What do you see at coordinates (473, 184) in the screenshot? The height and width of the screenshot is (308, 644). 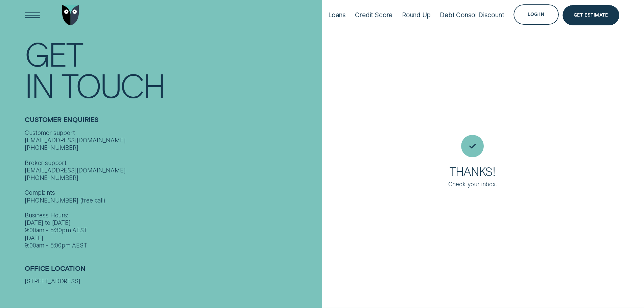 I see `div: Check your inbox.` at bounding box center [473, 184].